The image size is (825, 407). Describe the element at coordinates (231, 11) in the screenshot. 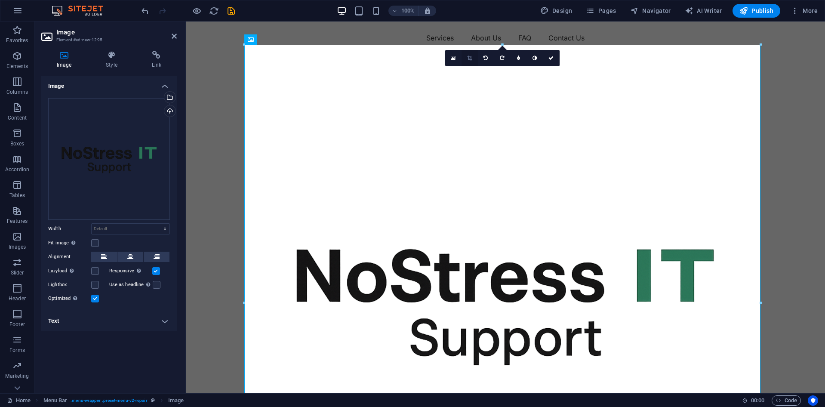

I see `button: save` at that location.